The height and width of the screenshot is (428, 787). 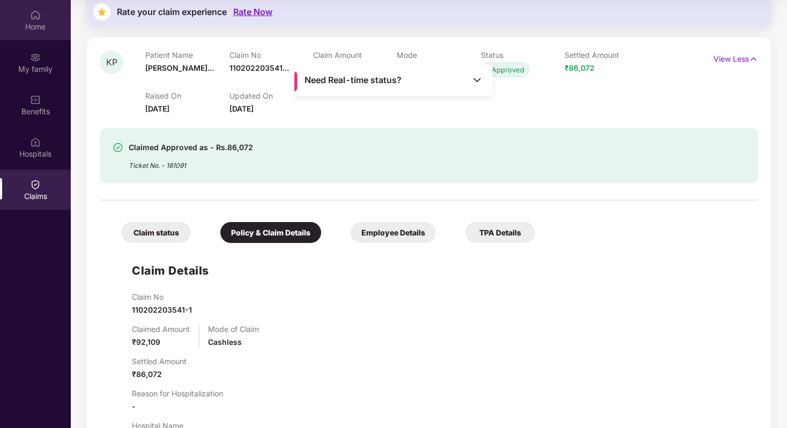 What do you see at coordinates (187, 55) in the screenshot?
I see `p: Patient Name` at bounding box center [187, 55].